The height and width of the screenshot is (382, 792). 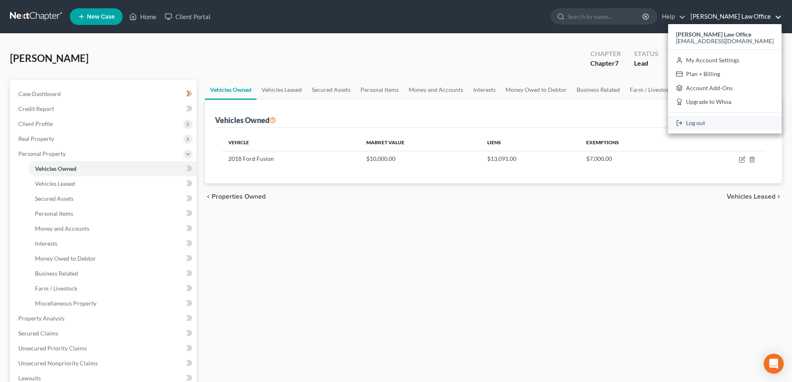 I want to click on span: Real Property, so click(x=36, y=138).